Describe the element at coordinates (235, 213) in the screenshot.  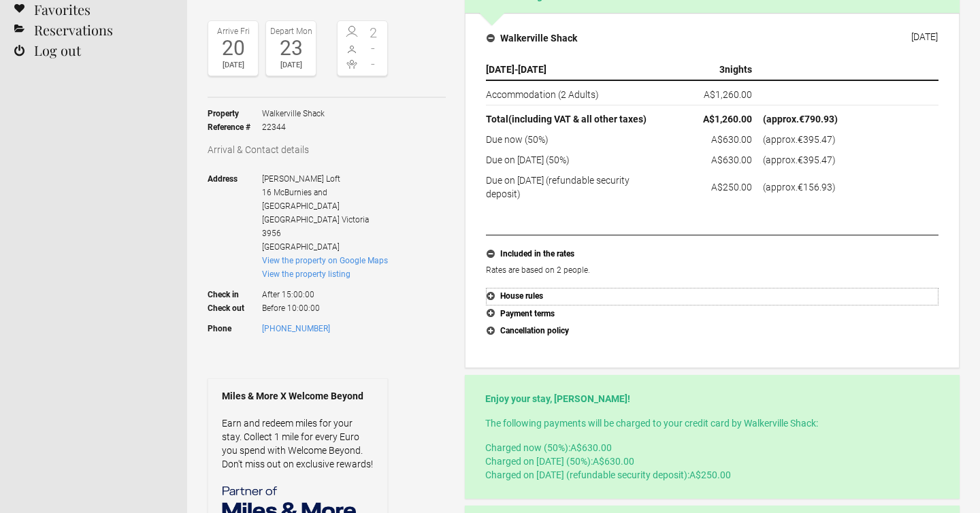
I see `strong: Address` at that location.